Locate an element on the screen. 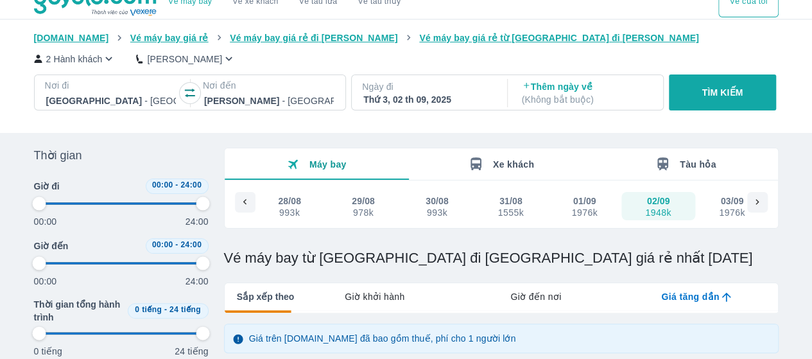 Image resolution: width=812 pixels, height=359 pixels. p: Nơi đi is located at coordinates (111, 85).